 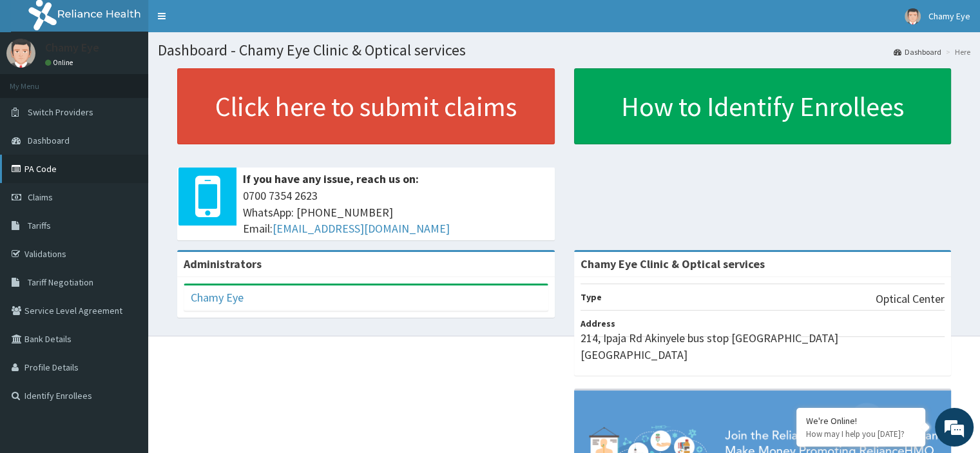 What do you see at coordinates (61, 282) in the screenshot?
I see `span: Tariff Negotiation` at bounding box center [61, 282].